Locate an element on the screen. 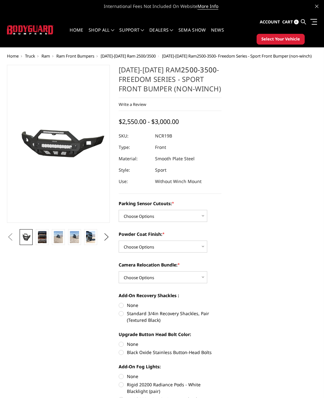 The height and width of the screenshot is (398, 324). button: Next is located at coordinates (107, 237).